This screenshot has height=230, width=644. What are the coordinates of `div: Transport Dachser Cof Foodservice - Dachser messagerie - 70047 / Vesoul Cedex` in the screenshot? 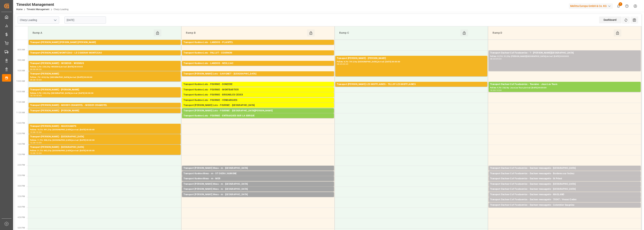 It's located at (564, 200).